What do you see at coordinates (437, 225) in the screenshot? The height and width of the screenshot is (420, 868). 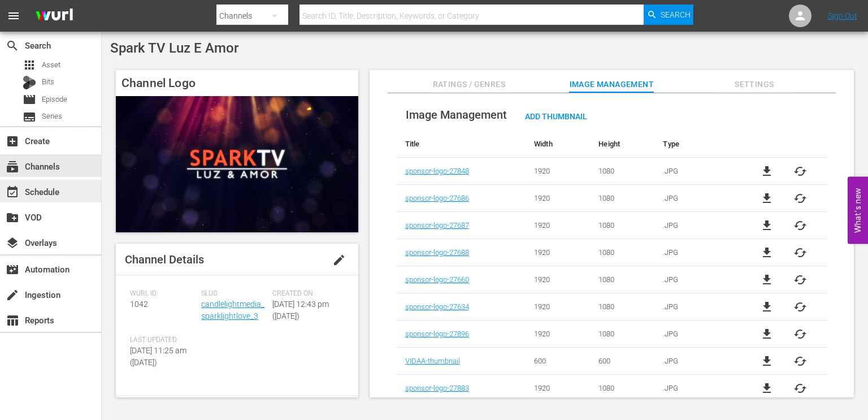 I see `a: sponsor-logo-27687` at bounding box center [437, 225].